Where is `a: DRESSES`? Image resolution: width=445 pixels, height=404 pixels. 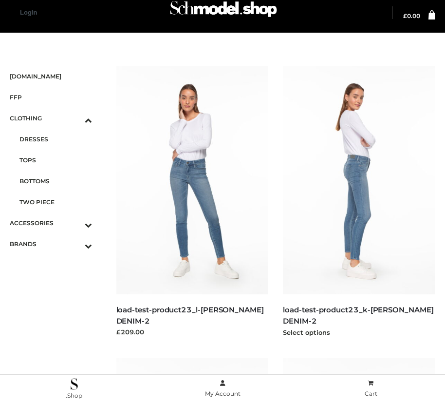 a: DRESSES is located at coordinates (55, 139).